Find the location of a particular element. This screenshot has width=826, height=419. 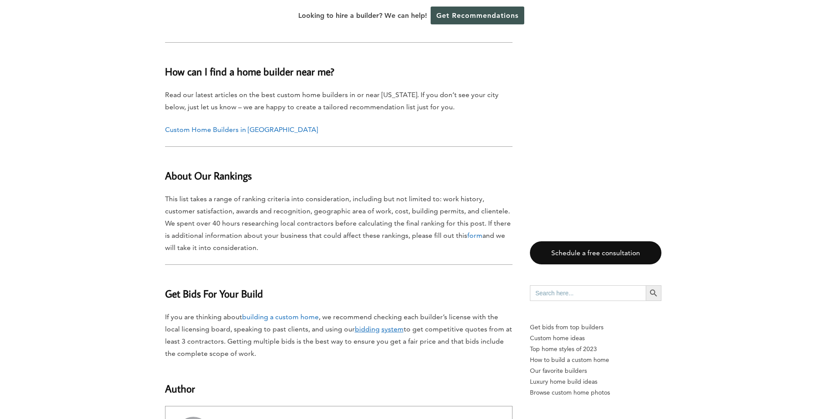

p: Get bids from top builders is located at coordinates (596, 327).